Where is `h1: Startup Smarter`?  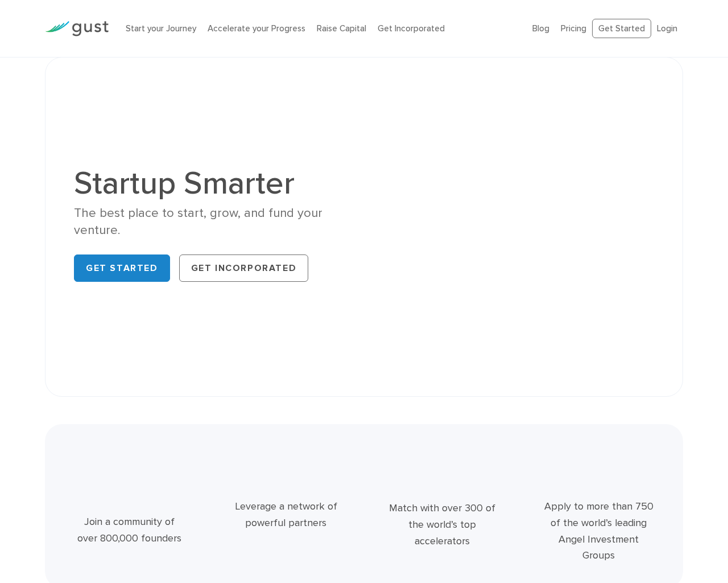
h1: Startup Smarter is located at coordinates (214, 183).